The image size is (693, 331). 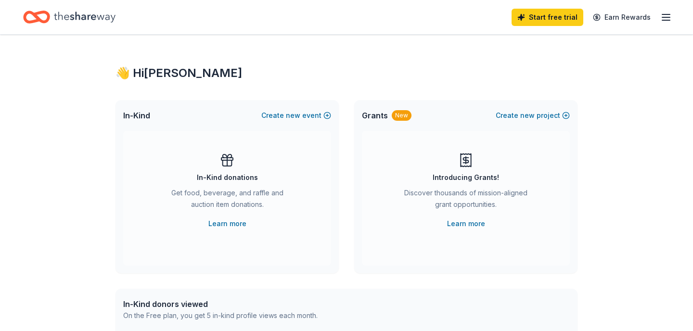 What do you see at coordinates (547, 17) in the screenshot?
I see `a: Start free trial` at bounding box center [547, 17].